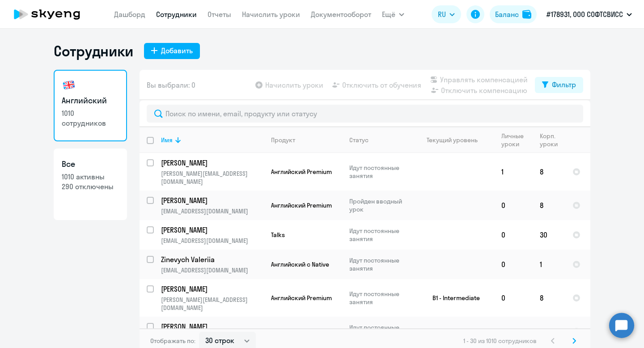 The image size is (644, 348). I want to click on a: Сотрудники, so click(176, 14).